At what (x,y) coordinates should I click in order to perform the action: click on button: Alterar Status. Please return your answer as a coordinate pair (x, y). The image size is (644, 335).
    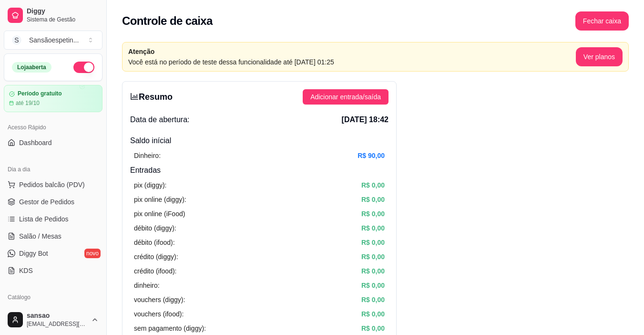
    Looking at the image, I should click on (84, 67).